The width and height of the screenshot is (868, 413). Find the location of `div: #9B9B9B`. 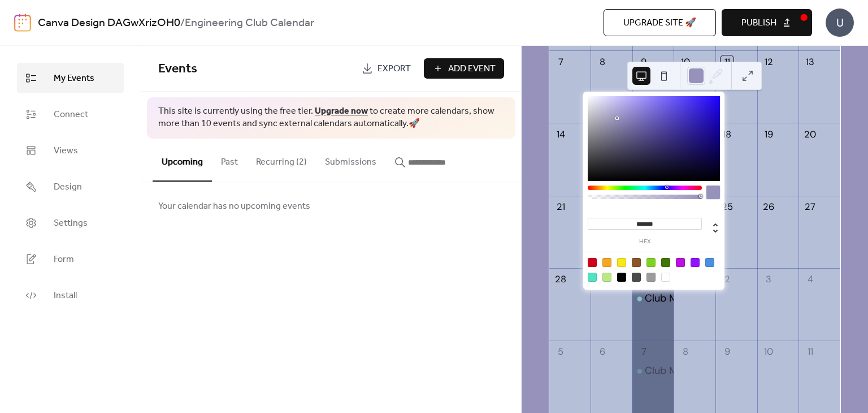

div: #9B9B9B is located at coordinates (651, 277).